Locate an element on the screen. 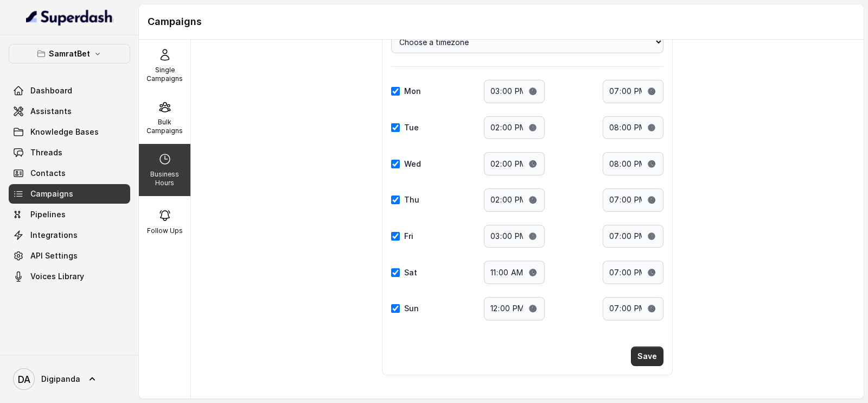  label: Sat is located at coordinates (410, 273).